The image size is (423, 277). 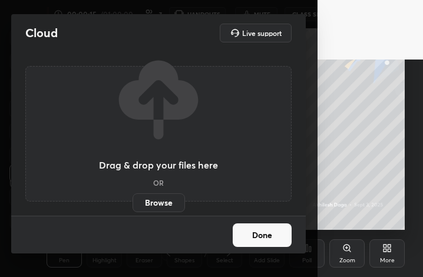 What do you see at coordinates (387, 260) in the screenshot?
I see `div: More` at bounding box center [387, 260].